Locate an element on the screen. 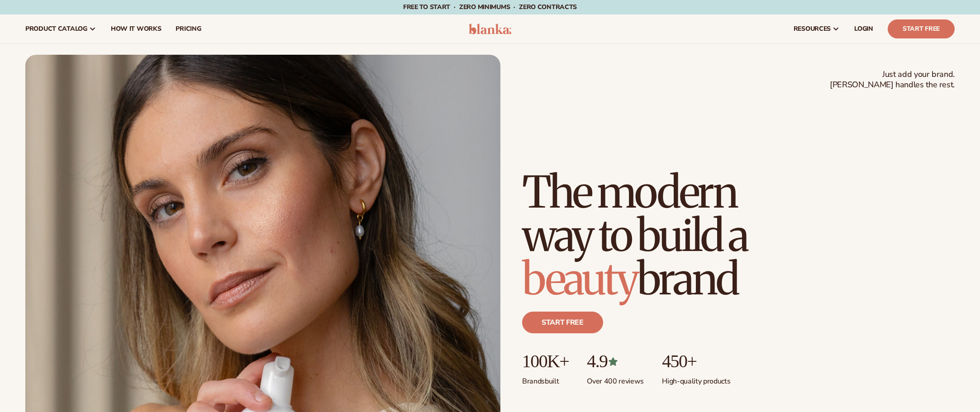 This screenshot has height=412, width=980. p: Brands built is located at coordinates (545, 379).